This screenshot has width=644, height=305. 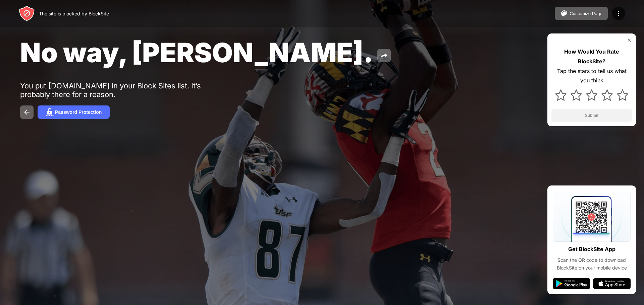 I want to click on button: Customize Page, so click(x=581, y=14).